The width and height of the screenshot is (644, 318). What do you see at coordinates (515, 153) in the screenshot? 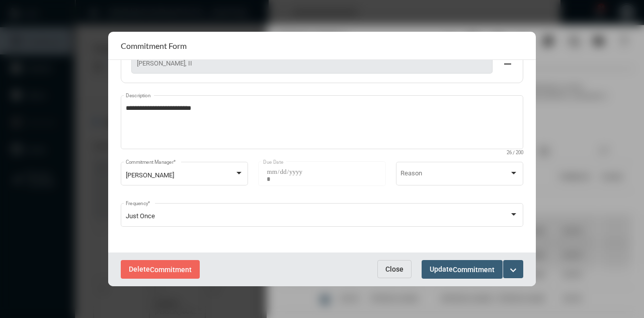
I see `mat-hint: 26 / 200` at bounding box center [515, 153].